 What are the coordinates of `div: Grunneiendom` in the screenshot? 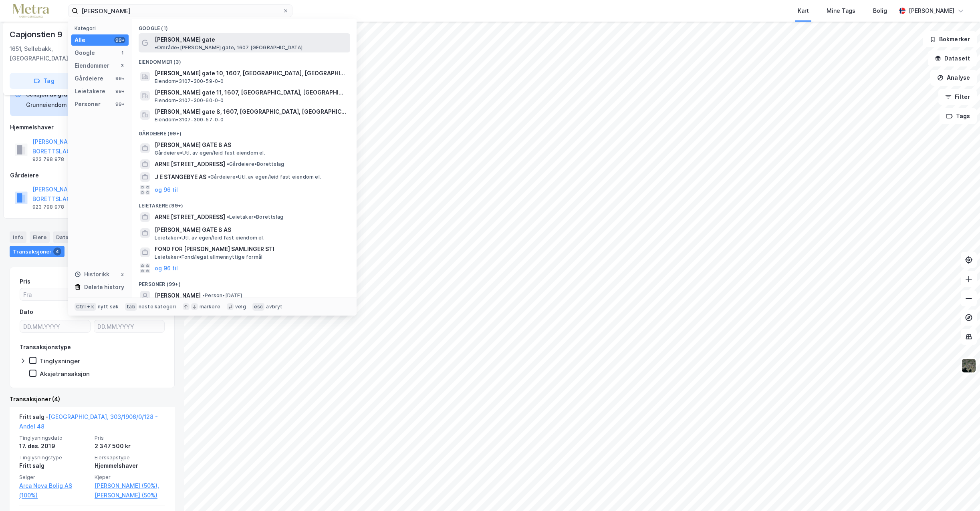 It's located at (47, 105).